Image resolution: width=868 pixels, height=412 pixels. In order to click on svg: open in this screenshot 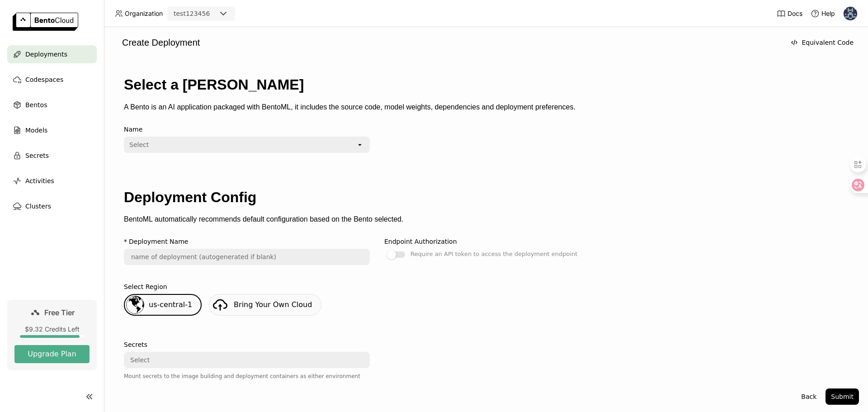, I will do `click(360, 145)`.